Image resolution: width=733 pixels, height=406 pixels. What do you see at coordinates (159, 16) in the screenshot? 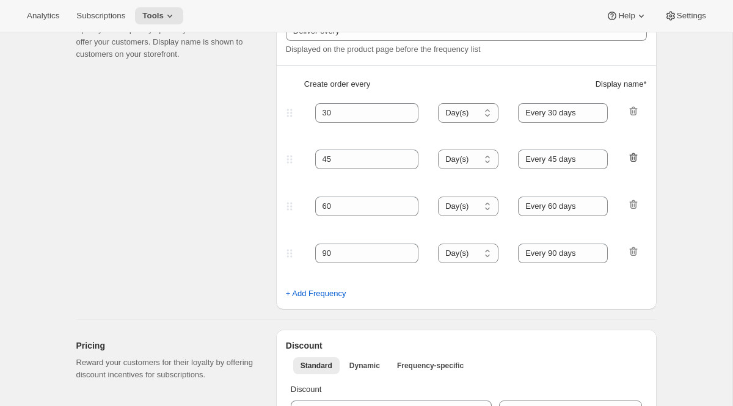
I see `button: Tools` at bounding box center [159, 16].